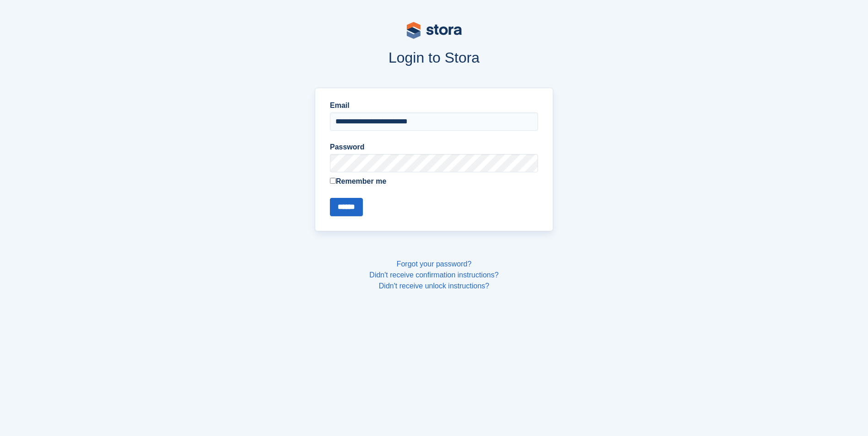 The image size is (868, 436). I want to click on a: Forgot your password?, so click(434, 264).